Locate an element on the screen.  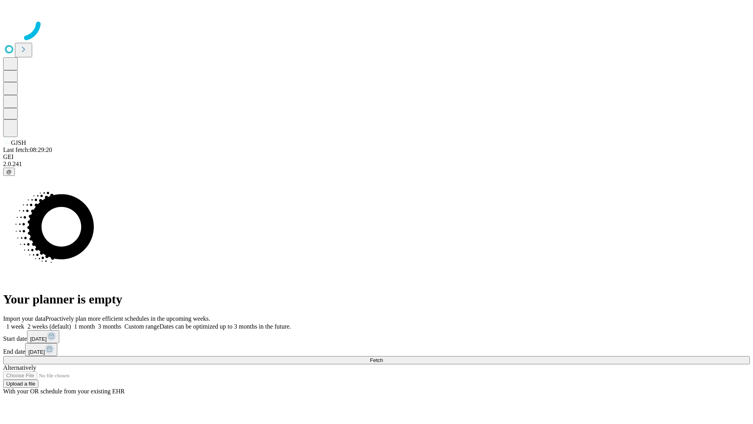
span: Import your data is located at coordinates (24, 318).